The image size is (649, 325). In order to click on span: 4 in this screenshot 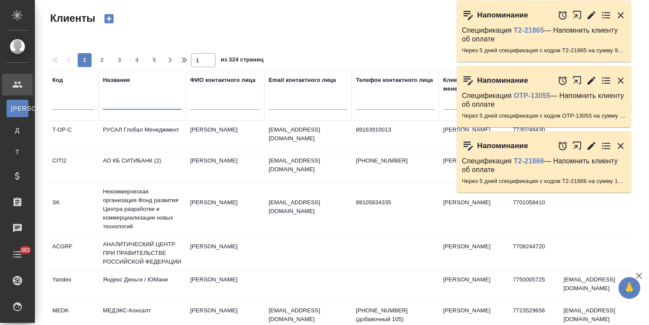, I will do `click(137, 60)`.